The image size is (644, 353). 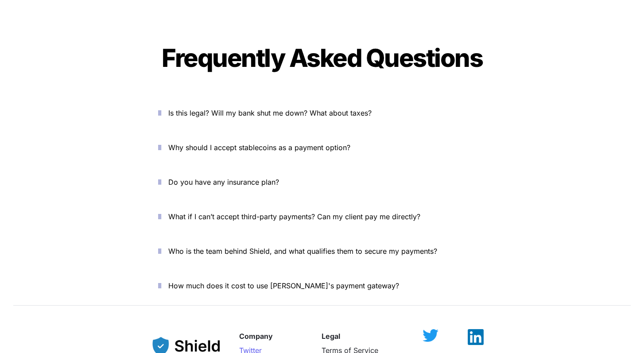 What do you see at coordinates (256, 337) in the screenshot?
I see `strong: Company` at bounding box center [256, 337].